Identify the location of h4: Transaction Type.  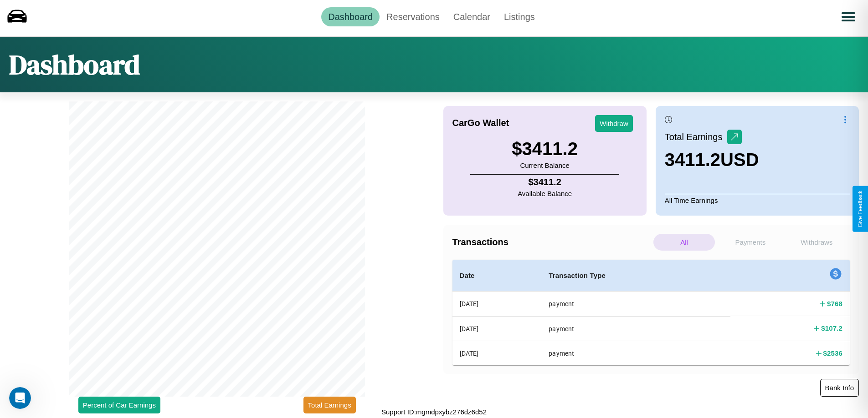
(636, 276).